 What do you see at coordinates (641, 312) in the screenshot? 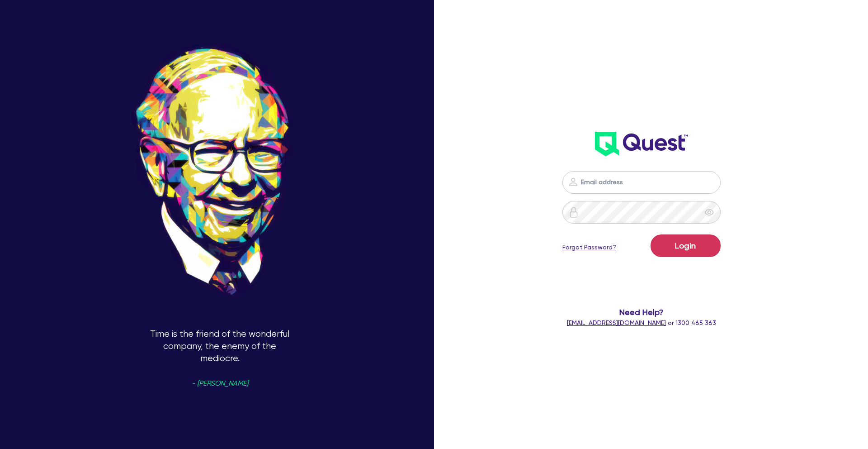
I see `span: Need Help?` at bounding box center [641, 312].